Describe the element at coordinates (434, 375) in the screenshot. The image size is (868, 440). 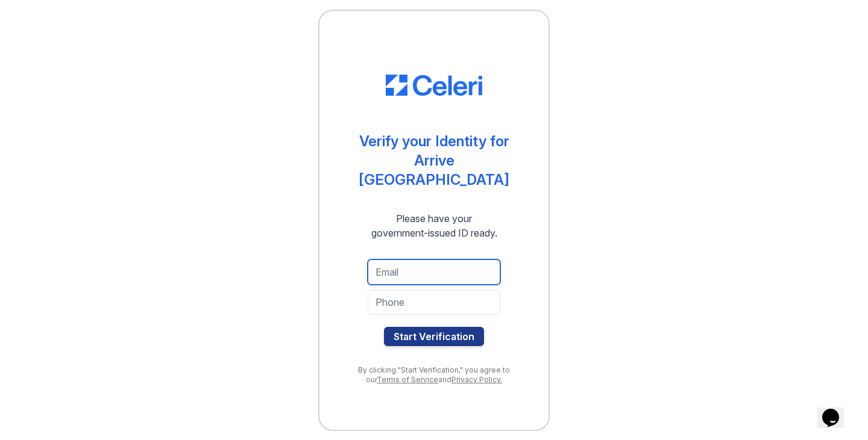
I see `div: By clicking "Start Verification," you agree to our and` at that location.